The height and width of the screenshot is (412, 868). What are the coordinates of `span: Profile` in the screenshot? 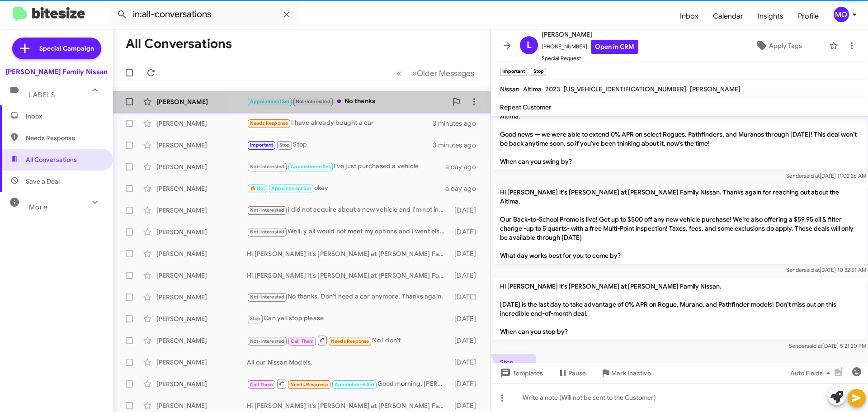 It's located at (808, 16).